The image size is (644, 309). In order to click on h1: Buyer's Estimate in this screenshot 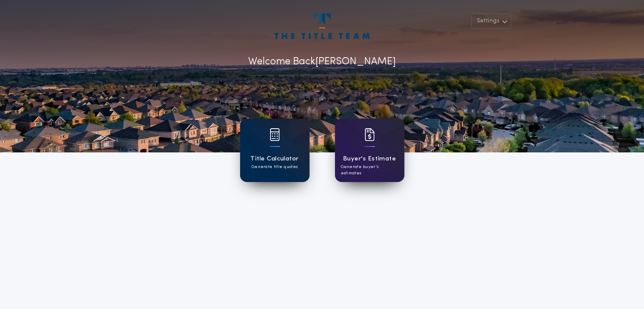, I will do `click(369, 159)`.